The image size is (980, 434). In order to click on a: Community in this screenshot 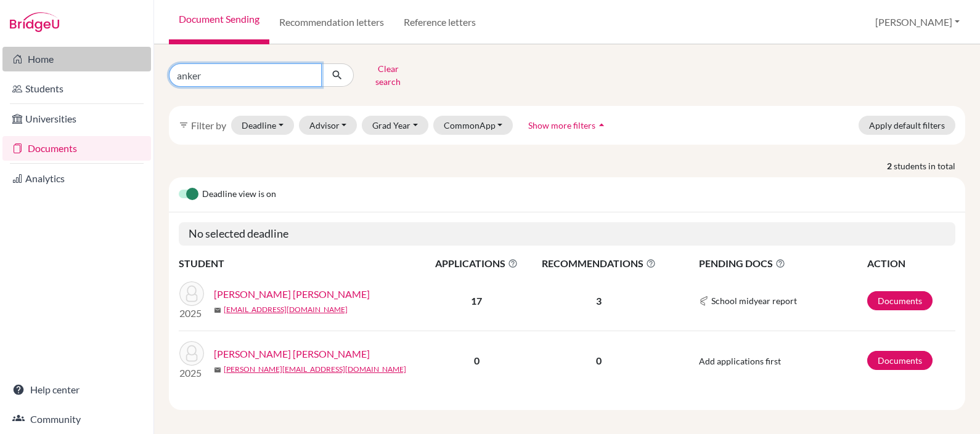, I will do `click(77, 419)`.